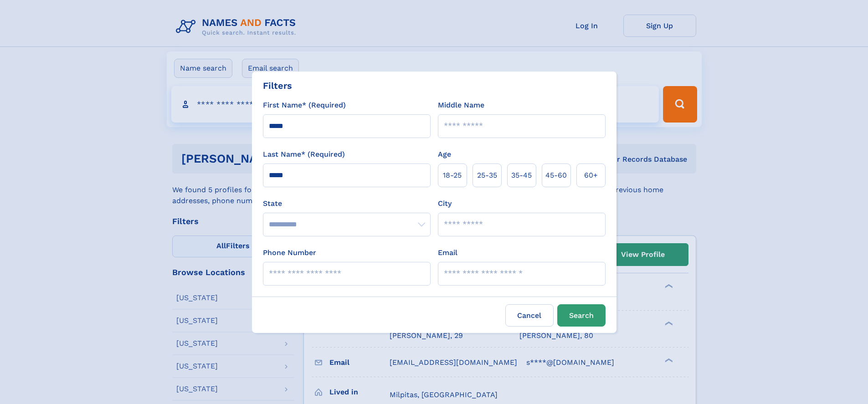 The image size is (868, 404). I want to click on label: Age, so click(445, 155).